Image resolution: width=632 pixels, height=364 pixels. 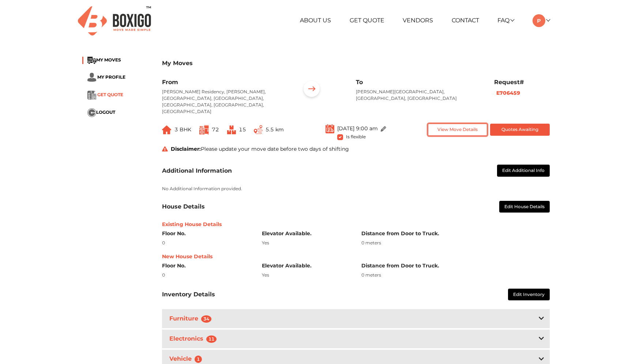 I want to click on span: MY PROFILE, so click(x=111, y=77).